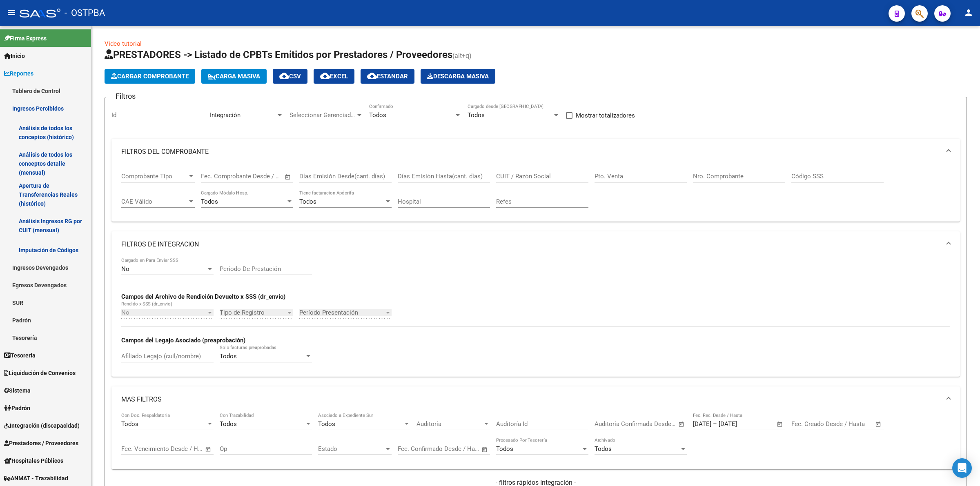 The height and width of the screenshot is (486, 980). I want to click on button: Descarga Masiva, so click(458, 76).